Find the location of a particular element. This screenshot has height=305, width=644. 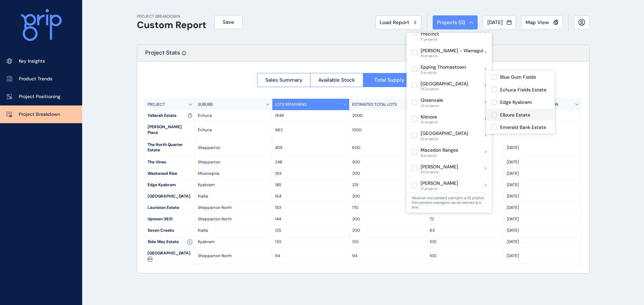

span: Available Stock is located at coordinates (336, 80).